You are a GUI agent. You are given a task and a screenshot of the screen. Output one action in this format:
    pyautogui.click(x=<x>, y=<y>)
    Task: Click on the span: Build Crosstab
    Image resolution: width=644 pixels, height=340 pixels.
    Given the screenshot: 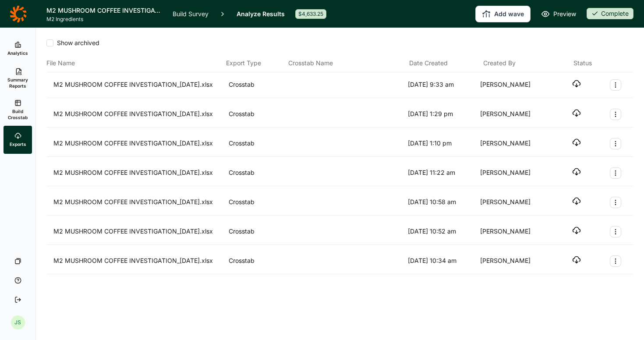 What is the action you would take?
    pyautogui.click(x=18, y=114)
    